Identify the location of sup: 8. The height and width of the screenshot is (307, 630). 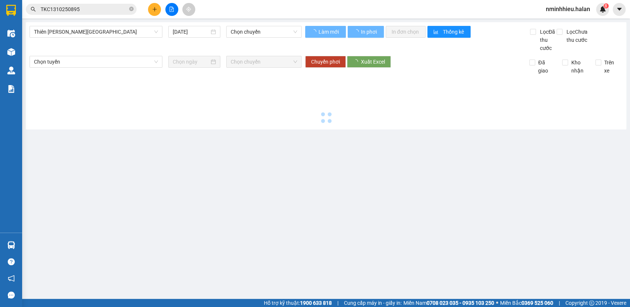
(606, 6).